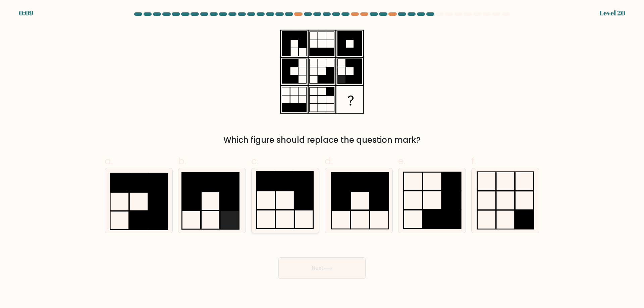  What do you see at coordinates (322, 140) in the screenshot?
I see `div: Which figure should replace the question mark?` at bounding box center [322, 140].